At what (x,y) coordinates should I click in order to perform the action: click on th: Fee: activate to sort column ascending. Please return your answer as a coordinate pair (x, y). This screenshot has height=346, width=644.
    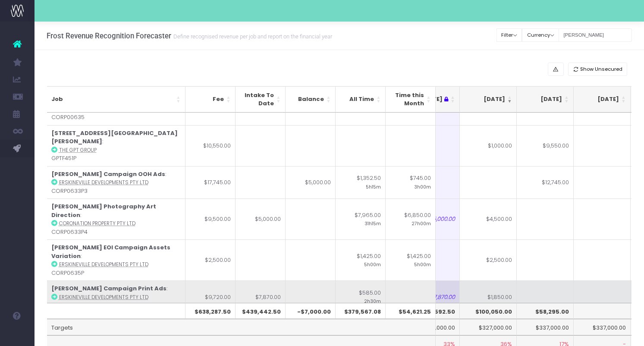
    Looking at the image, I should click on (210, 99).